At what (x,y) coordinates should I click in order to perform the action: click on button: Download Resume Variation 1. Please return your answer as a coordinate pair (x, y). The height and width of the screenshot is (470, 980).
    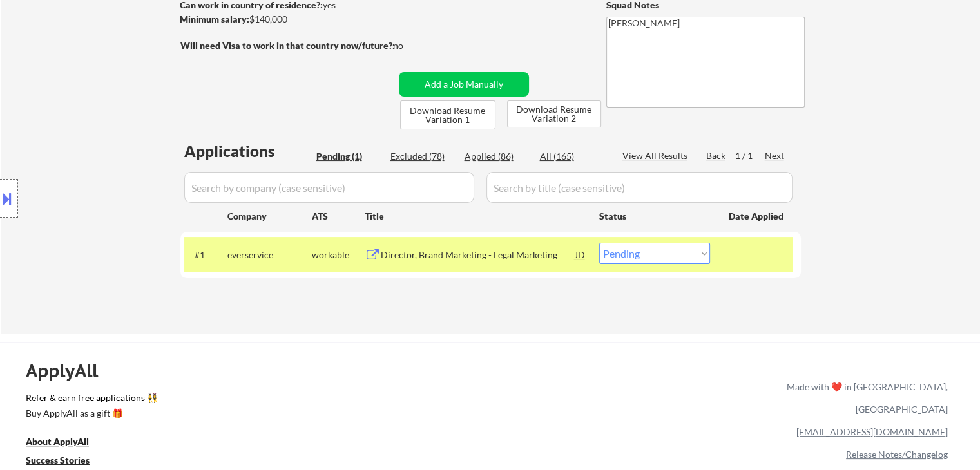
    Looking at the image, I should click on (448, 115).